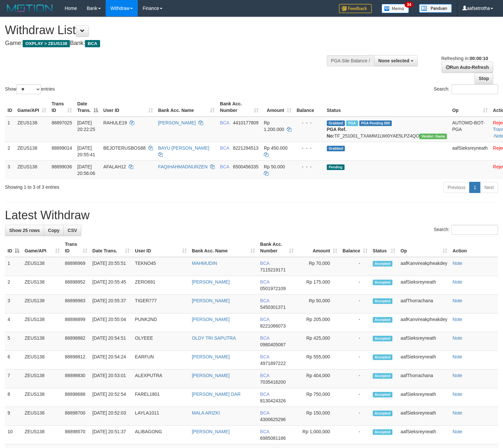 The image size is (503, 448). What do you see at coordinates (72, 230) in the screenshot?
I see `a: CSV` at bounding box center [72, 230].